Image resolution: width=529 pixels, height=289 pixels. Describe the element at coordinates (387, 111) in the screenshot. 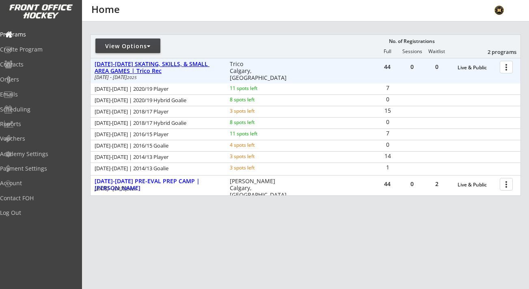

I see `div: 15` at that location.